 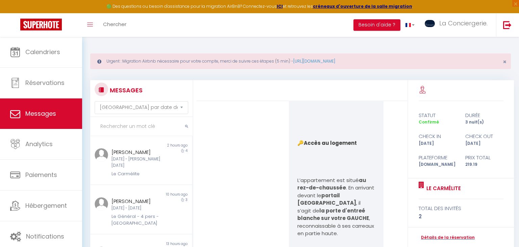 What do you see at coordinates (141, 126) in the screenshot?
I see `input: Rechercher un mot clé` at bounding box center [141, 126].